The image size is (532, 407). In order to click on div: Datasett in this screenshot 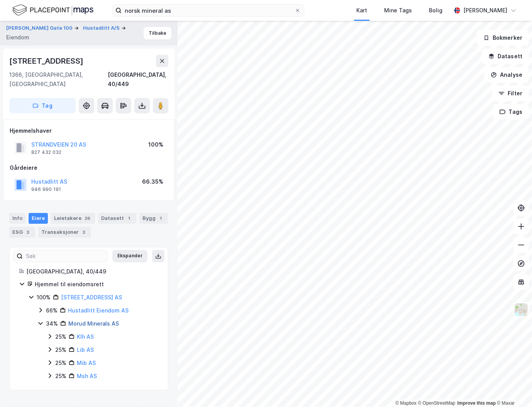, I will do `click(117, 218)`.